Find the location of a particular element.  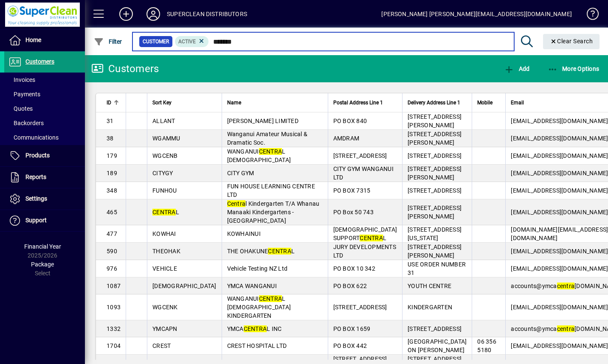

span: YMCAPN is located at coordinates (165, 329).